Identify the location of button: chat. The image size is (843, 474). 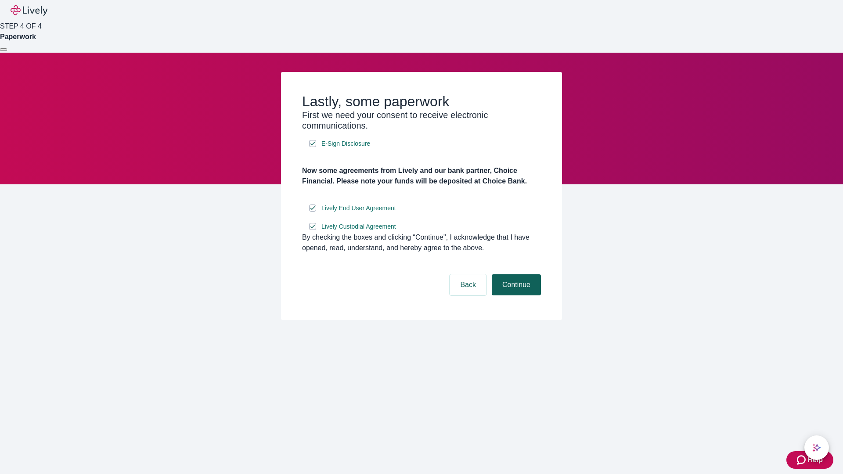
(817, 448).